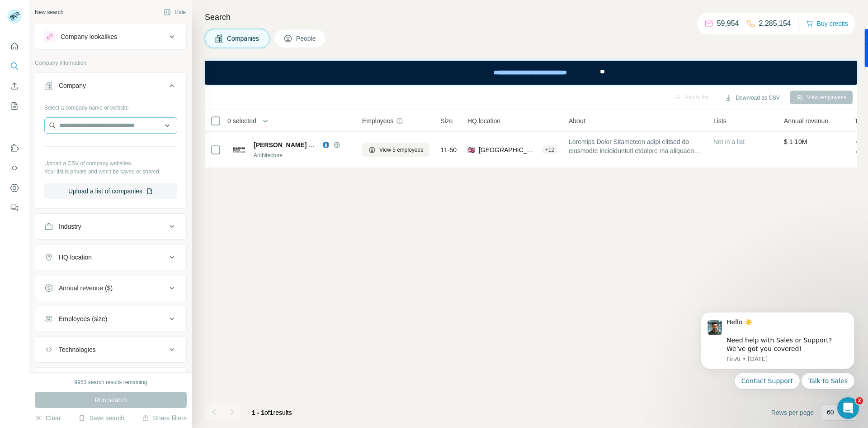 This screenshot has height=428, width=868. What do you see at coordinates (827, 24) in the screenshot?
I see `button: Buy credits` at bounding box center [827, 24].